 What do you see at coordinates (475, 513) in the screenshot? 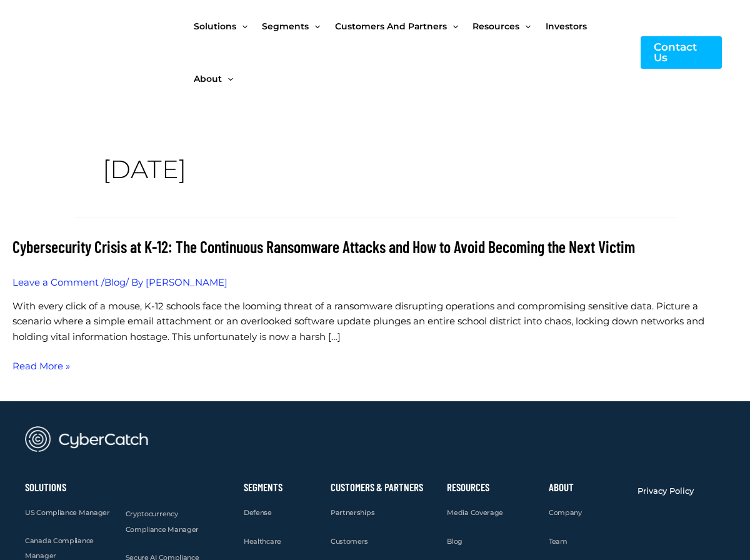
I see `a: Media Coverage` at bounding box center [475, 513].